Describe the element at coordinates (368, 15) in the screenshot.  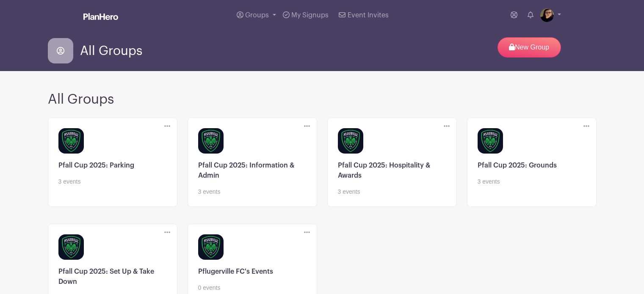
I see `span: Event Invites` at that location.